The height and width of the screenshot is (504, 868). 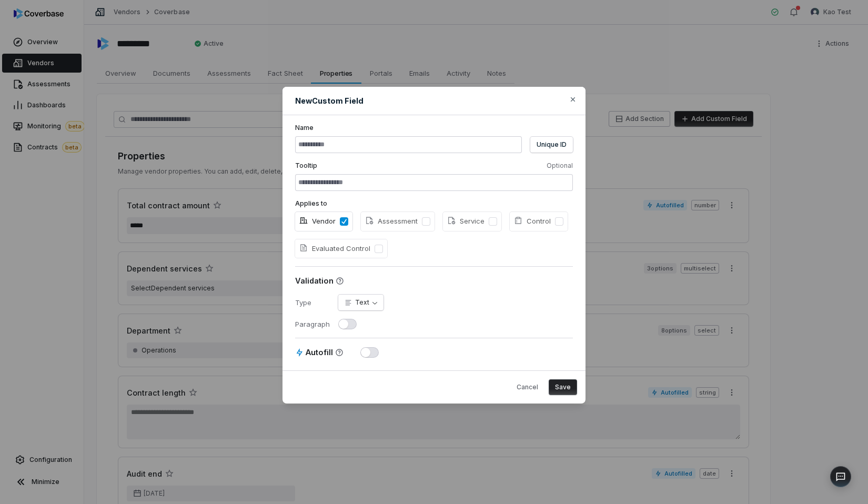 I want to click on label: Applies to, so click(x=434, y=203).